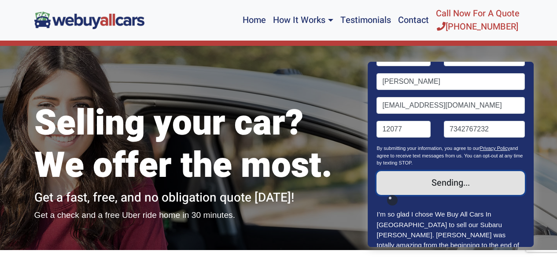 This screenshot has width=557, height=258. I want to click on input: Name, so click(451, 81).